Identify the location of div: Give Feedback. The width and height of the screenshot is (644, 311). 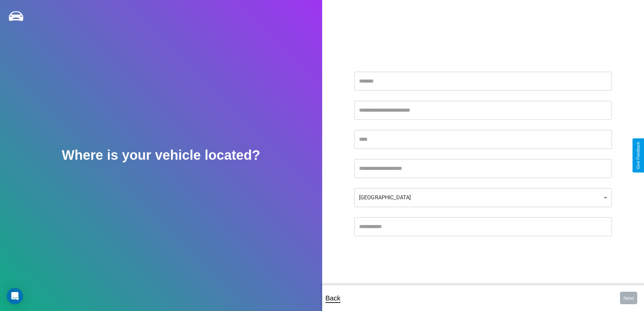
(638, 155).